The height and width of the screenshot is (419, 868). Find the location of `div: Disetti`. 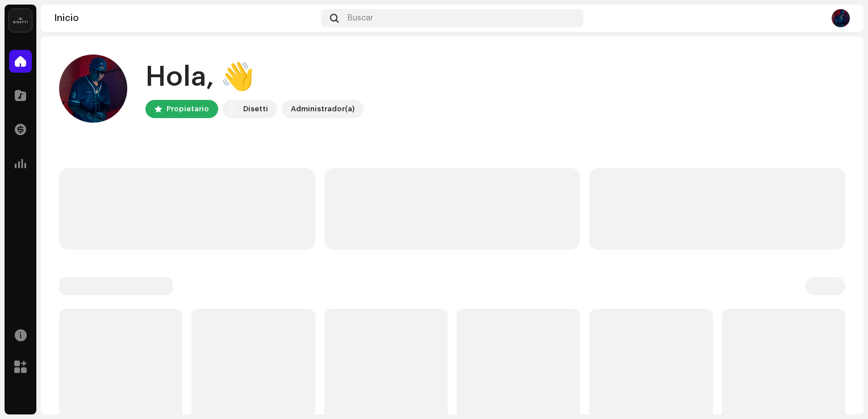

div: Disetti is located at coordinates (256, 109).